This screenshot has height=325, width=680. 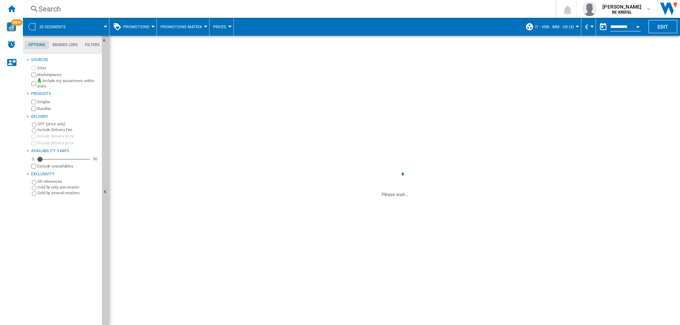 What do you see at coordinates (221, 27) in the screenshot?
I see `button: Prices` at bounding box center [221, 27].